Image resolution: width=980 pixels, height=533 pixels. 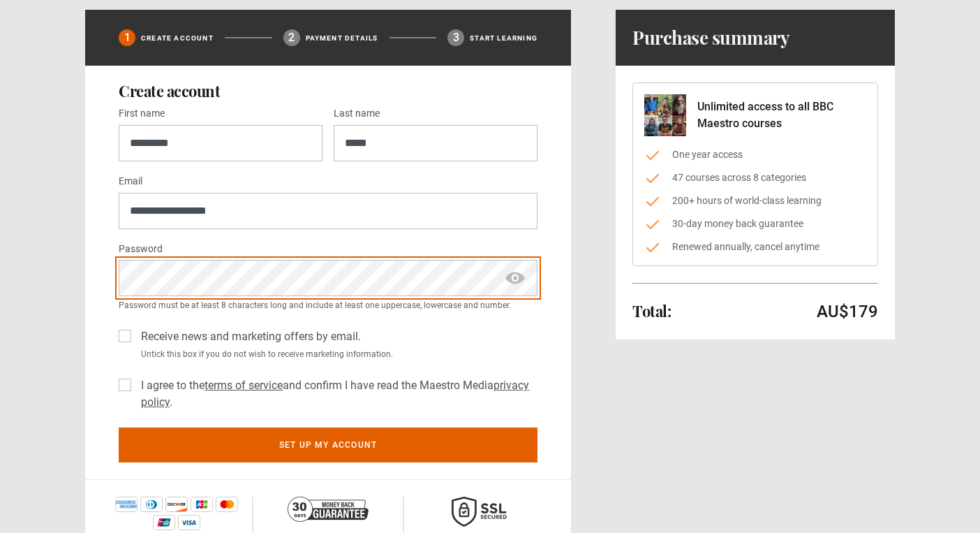 What do you see at coordinates (337, 394) in the screenshot?
I see `label: I agree to the and confirm I have read the Maestro Media .` at bounding box center [337, 394].